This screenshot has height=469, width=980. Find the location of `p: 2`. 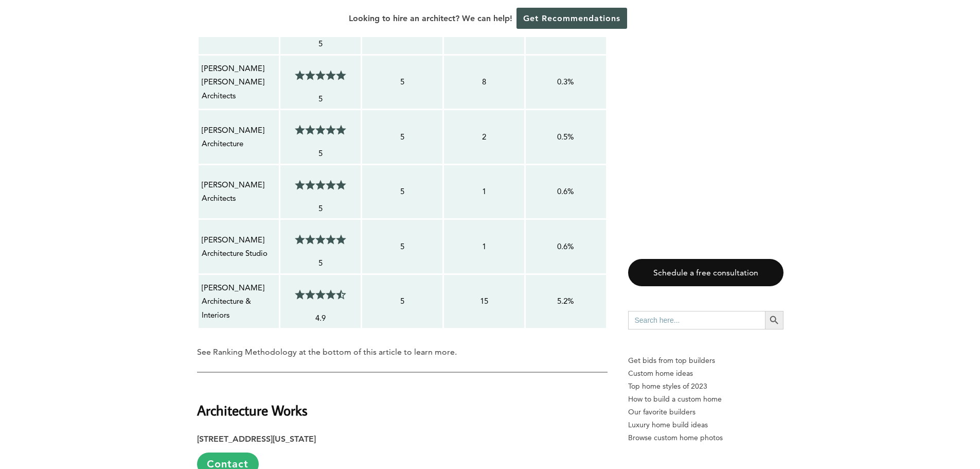

p: 2 is located at coordinates (484, 137).